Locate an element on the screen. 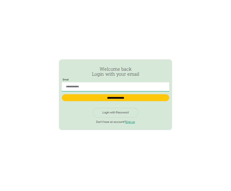  h2: Welcome back Login with your email is located at coordinates (115, 72).